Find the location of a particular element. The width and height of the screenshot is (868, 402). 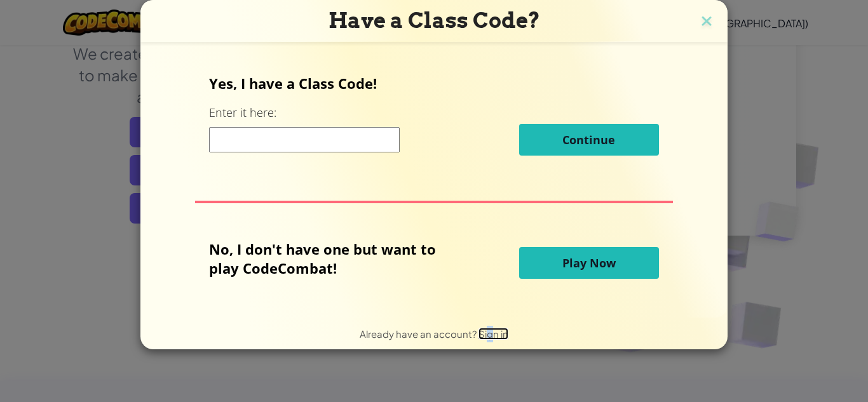

img: close icon is located at coordinates (706, 22).